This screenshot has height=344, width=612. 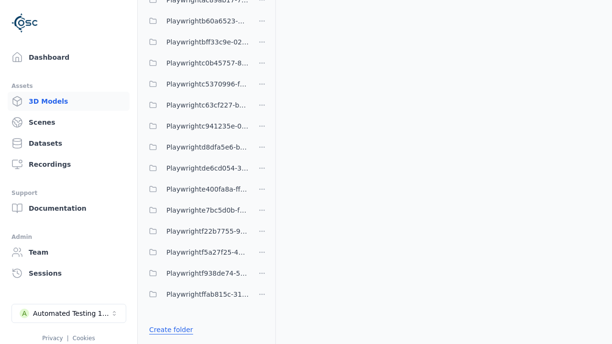 I want to click on span: Playwrightc0b45757-850c-469d-848e-4ce4f857ea70, so click(x=208, y=63).